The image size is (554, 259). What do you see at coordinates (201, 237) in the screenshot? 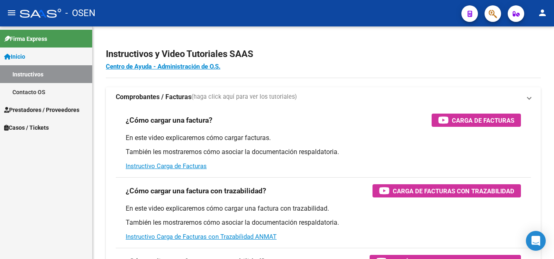
I see `a: Instructivo Carga de Facturas con Trazabilidad ANMAT` at bounding box center [201, 237].